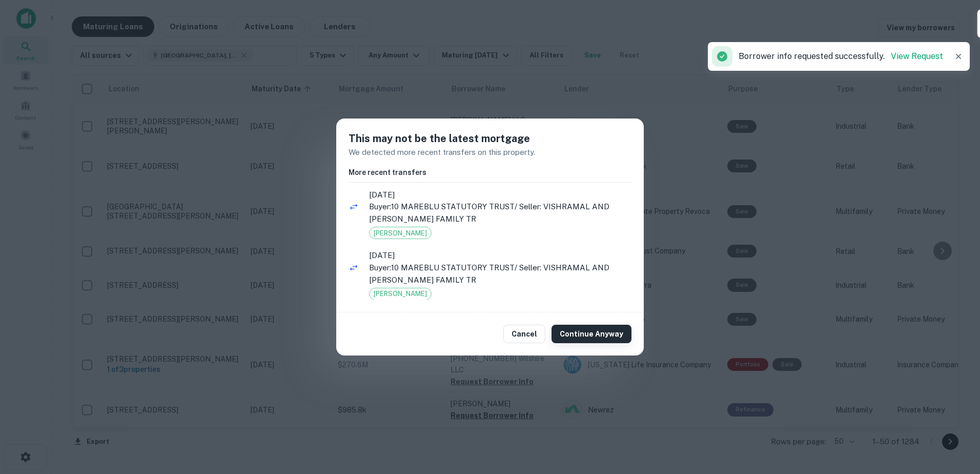 The height and width of the screenshot is (474, 980). I want to click on div: Chat Widget, so click(954, 416).